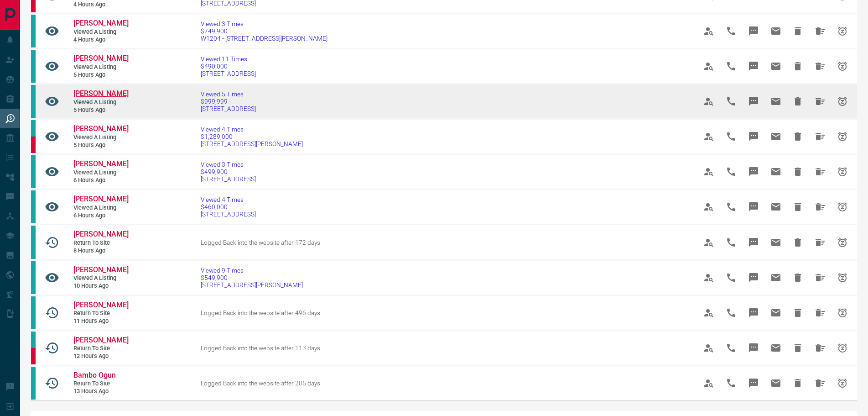 The image size is (868, 416). I want to click on span: Hide All from Lisa Star, so click(820, 137).